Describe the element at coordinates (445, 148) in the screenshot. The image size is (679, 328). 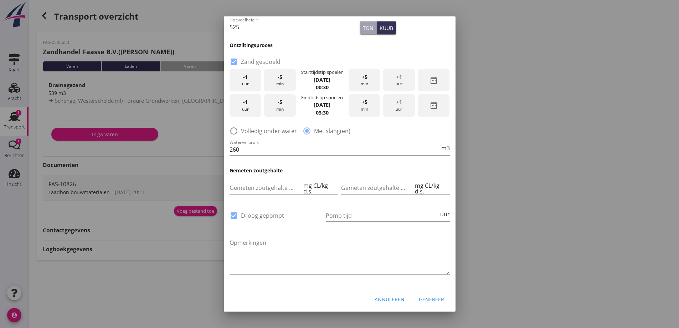
I see `div: m3` at that location.